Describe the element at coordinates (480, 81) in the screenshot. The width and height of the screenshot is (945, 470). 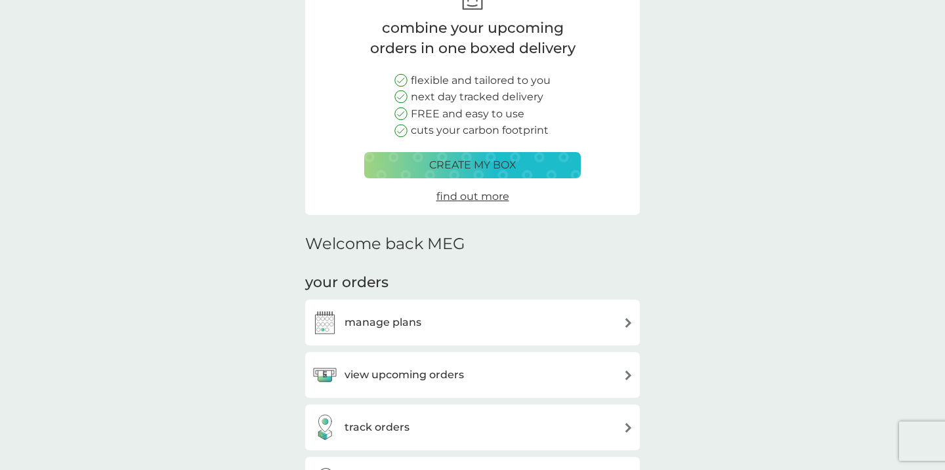
I see `p: flexible and tailored to you` at that location.